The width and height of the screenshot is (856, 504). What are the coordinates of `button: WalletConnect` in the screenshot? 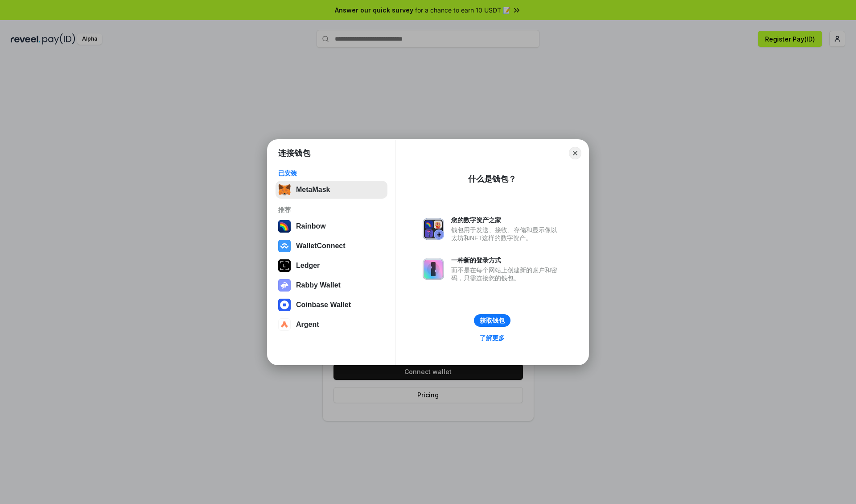 It's located at (331, 246).